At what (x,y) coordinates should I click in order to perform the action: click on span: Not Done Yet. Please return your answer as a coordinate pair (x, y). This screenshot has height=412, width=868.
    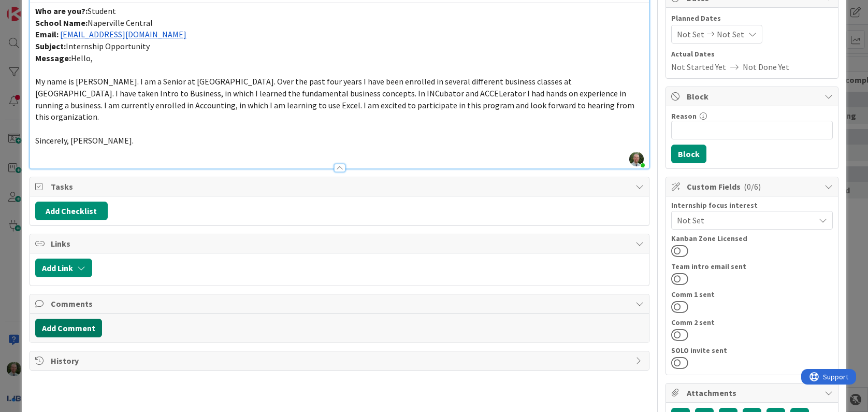
    Looking at the image, I should click on (766, 67).